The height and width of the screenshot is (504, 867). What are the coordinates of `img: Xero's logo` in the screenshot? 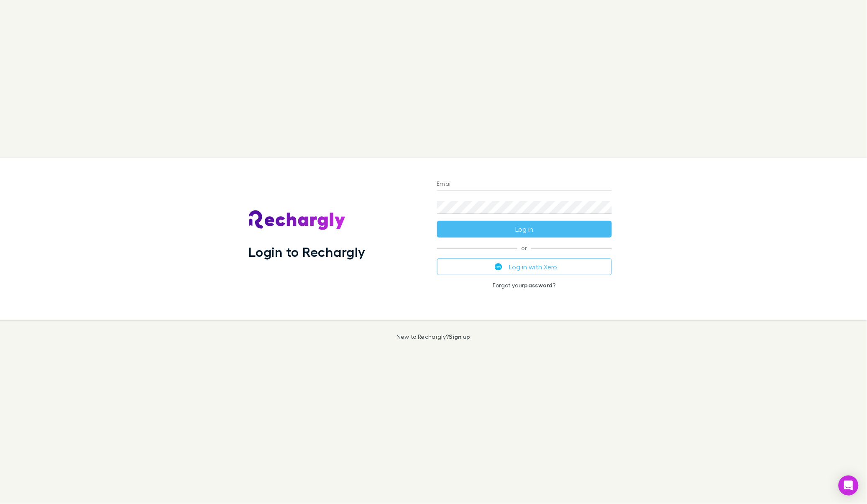 It's located at (499, 267).